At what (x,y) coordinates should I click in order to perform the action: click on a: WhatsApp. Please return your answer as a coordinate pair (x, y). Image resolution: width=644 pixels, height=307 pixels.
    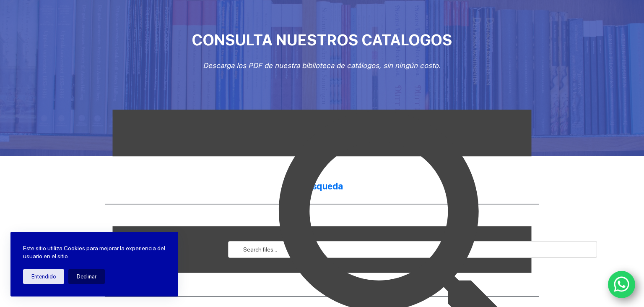
    Looking at the image, I should click on (621, 284).